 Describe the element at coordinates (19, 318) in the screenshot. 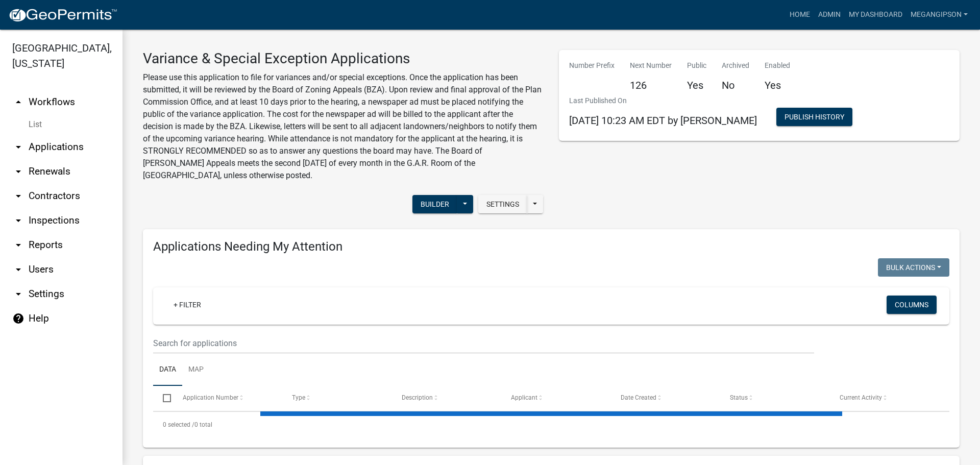

I see `i: help` at that location.